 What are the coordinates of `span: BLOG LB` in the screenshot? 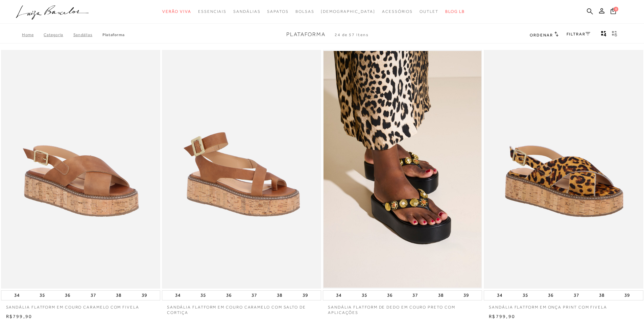 It's located at (455, 12).